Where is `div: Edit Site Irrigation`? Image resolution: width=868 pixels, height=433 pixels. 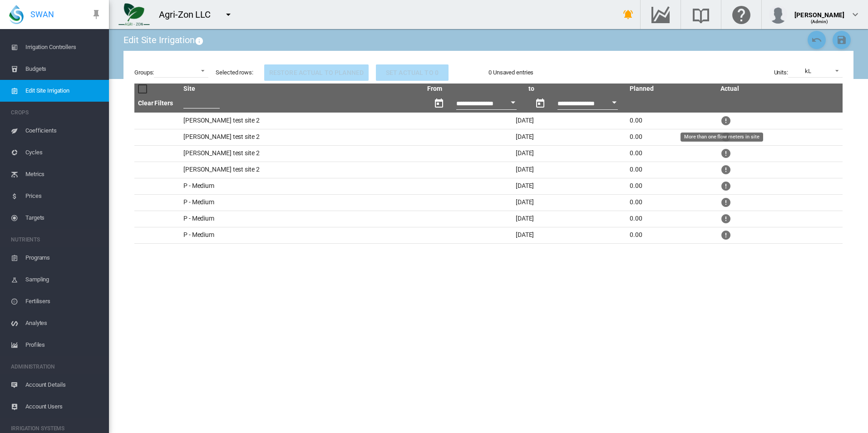 div: Edit Site Irrigation is located at coordinates (164, 40).